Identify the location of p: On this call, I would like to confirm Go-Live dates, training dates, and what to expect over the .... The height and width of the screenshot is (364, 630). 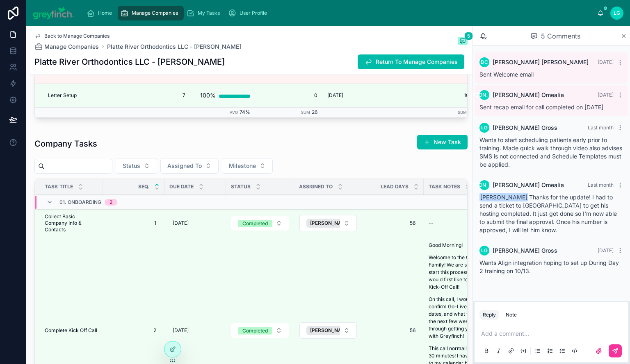
(466, 318).